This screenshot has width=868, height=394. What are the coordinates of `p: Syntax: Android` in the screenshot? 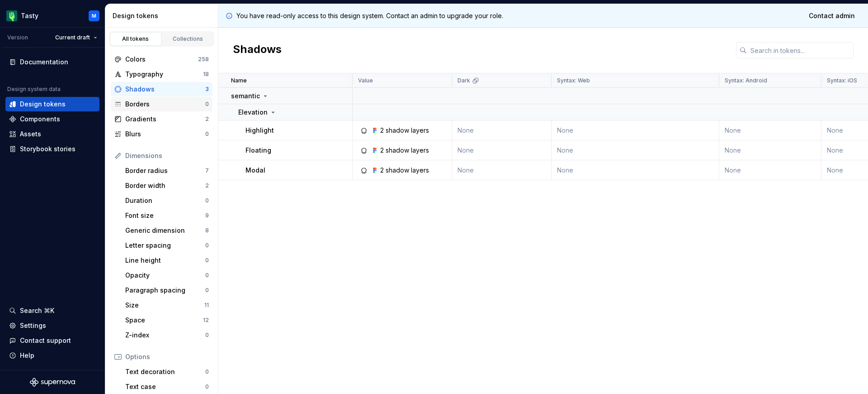 It's located at (746, 80).